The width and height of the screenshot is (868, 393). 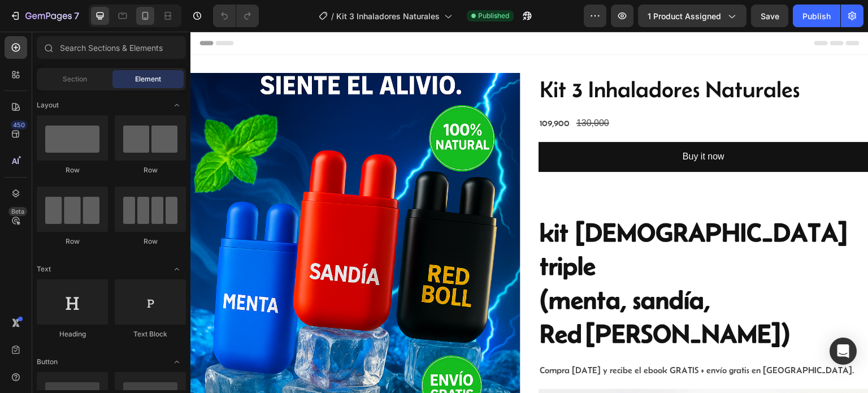 I want to click on span: Text, so click(x=44, y=269).